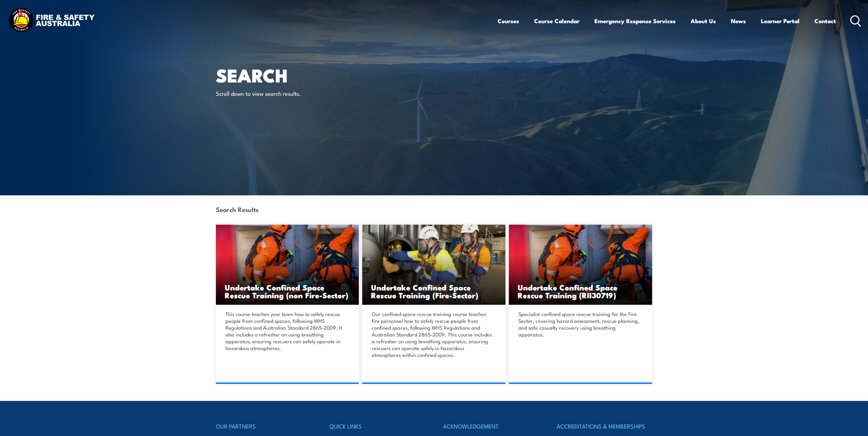 The height and width of the screenshot is (436, 868). Describe the element at coordinates (703, 21) in the screenshot. I see `a: About Us` at that location.